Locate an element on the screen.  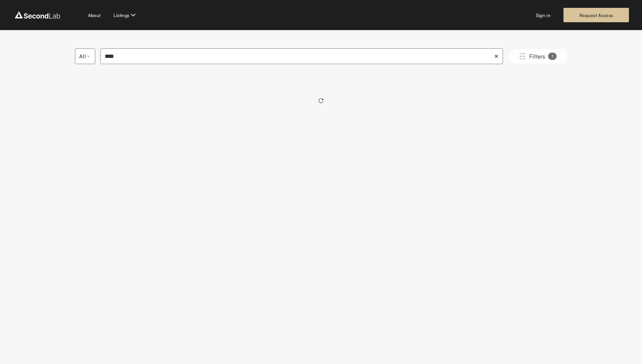
div: 1 is located at coordinates (552, 56).